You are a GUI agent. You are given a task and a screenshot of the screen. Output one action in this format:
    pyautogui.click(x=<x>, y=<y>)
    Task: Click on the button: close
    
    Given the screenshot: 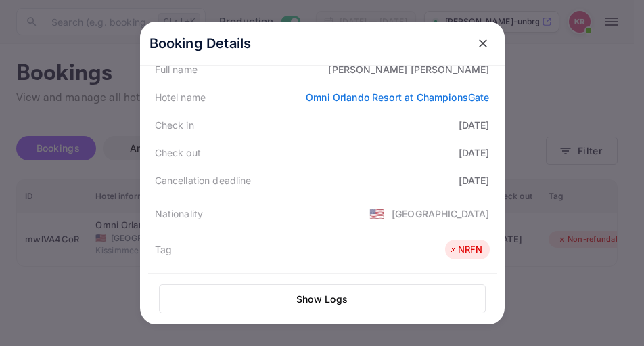 What is the action you would take?
    pyautogui.click(x=483, y=44)
    